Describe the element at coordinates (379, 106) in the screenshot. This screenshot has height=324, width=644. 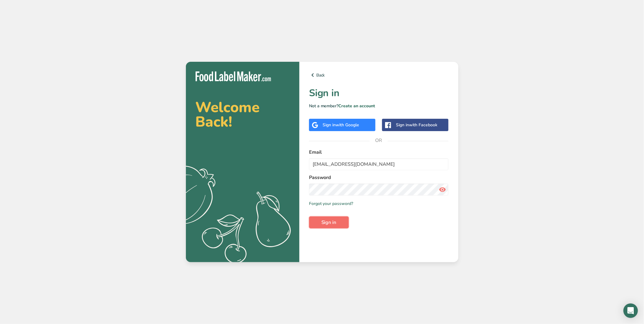
I see `p: Not a member?` at that location.